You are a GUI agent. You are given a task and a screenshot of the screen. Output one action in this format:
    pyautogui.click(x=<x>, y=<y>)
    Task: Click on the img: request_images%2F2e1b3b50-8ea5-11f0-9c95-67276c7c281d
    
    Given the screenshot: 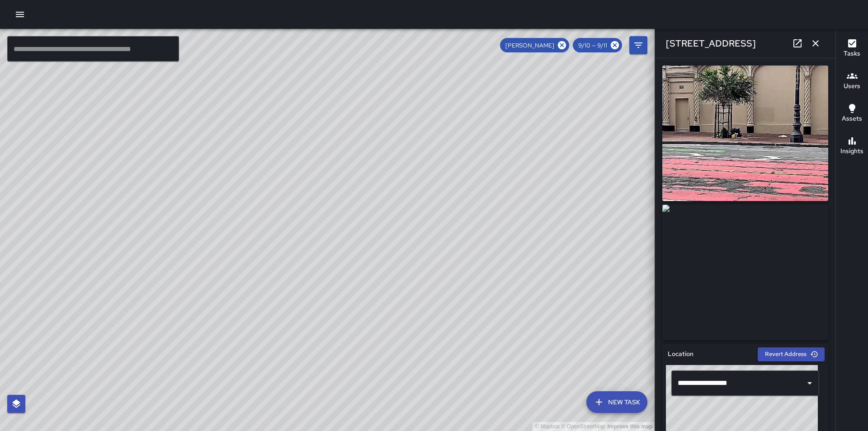 What is the action you would take?
    pyautogui.click(x=745, y=273)
    